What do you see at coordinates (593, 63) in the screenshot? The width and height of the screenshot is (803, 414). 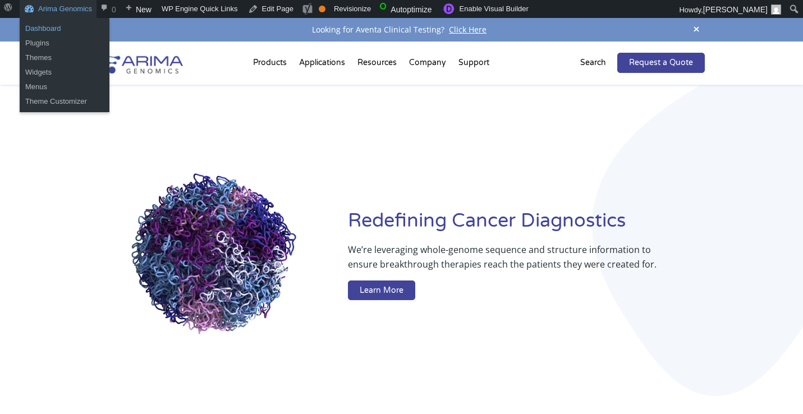 I see `p: Search` at bounding box center [593, 63].